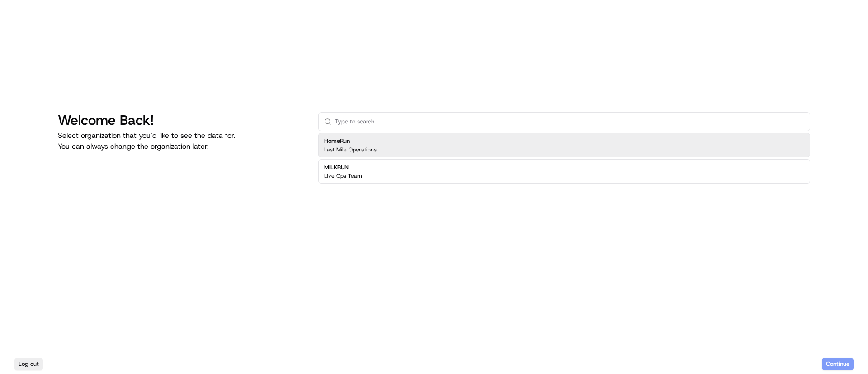 The height and width of the screenshot is (374, 868). I want to click on input: Type to search..., so click(570, 122).